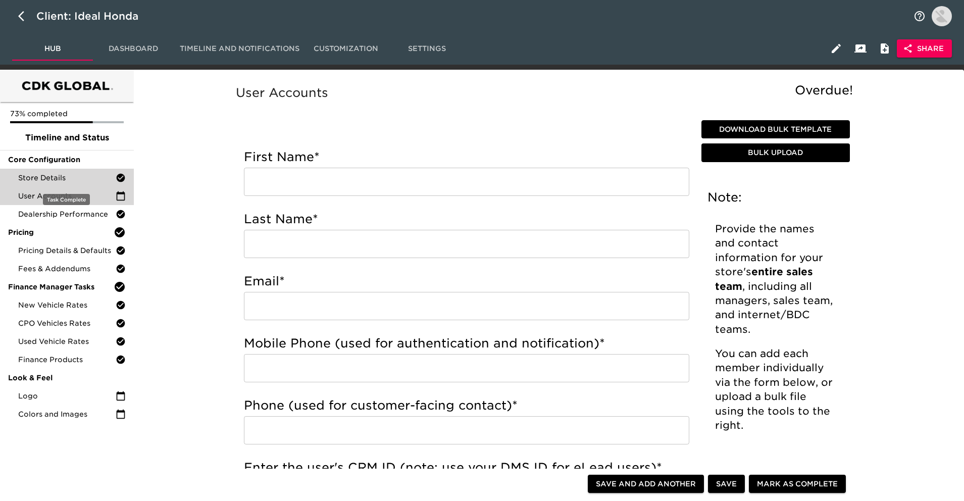  I want to click on span: , including all managers, sales team, and internet/BDC teams., so click(775, 308).